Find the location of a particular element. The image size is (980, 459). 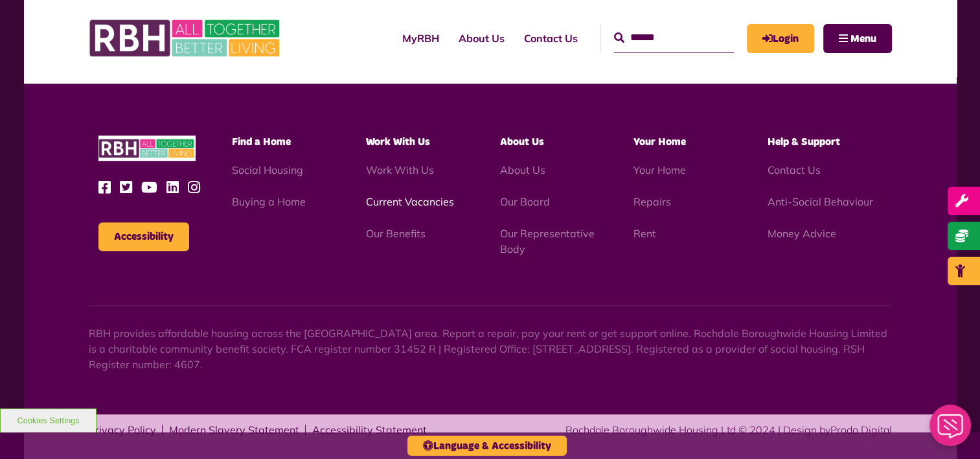

div: Rochdale Boroughwide Housing Ltd © 2024 | Design by is located at coordinates (729, 430).